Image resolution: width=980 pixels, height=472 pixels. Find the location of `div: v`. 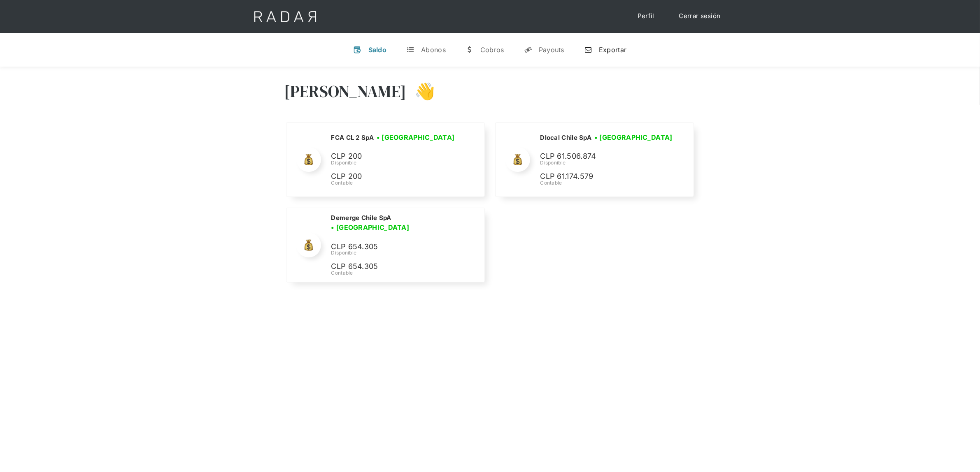

div: v is located at coordinates (358, 50).